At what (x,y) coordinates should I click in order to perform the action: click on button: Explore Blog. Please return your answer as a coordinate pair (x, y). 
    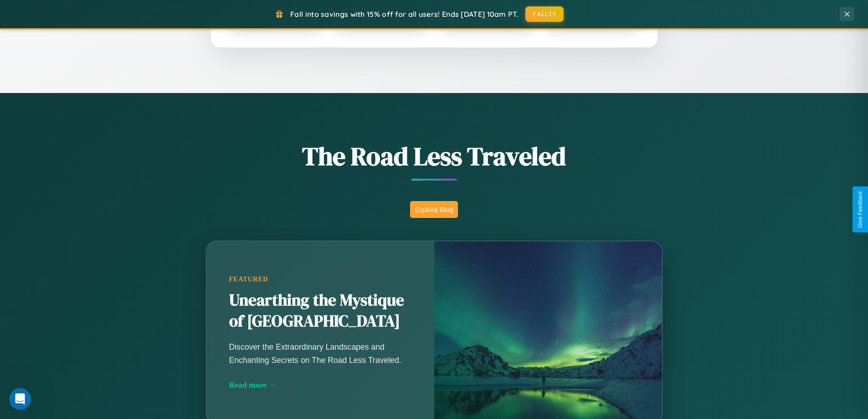
    Looking at the image, I should click on (434, 209).